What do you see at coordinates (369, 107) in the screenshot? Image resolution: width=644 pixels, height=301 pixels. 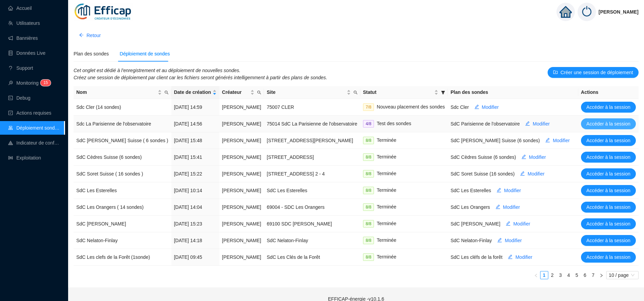 I see `span: 7/8` at bounding box center [369, 107].